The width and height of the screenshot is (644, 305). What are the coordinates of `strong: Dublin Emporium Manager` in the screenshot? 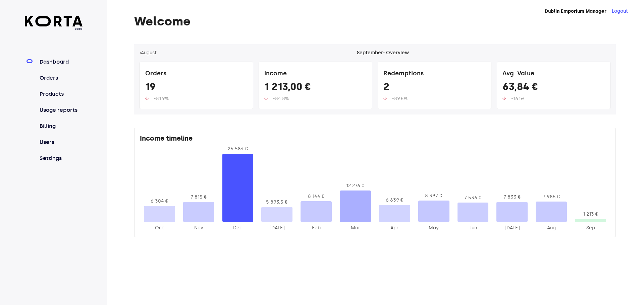 It's located at (576, 11).